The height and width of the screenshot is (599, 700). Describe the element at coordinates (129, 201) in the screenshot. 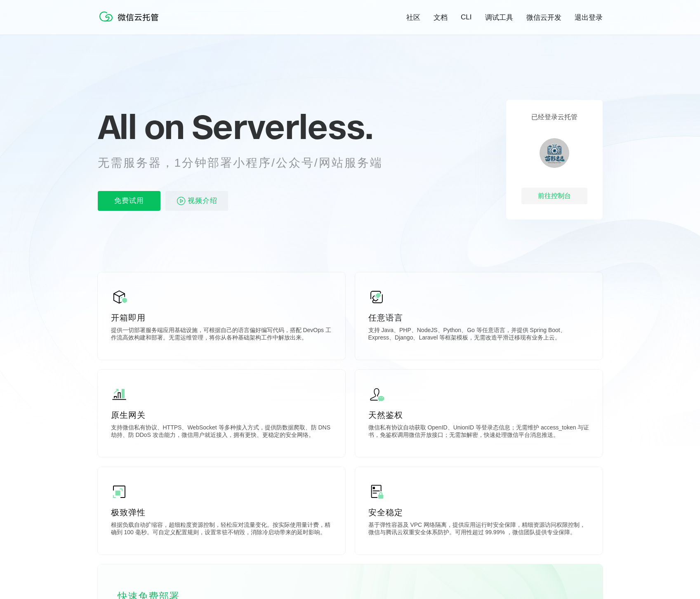

I see `p: 免费试用` at that location.